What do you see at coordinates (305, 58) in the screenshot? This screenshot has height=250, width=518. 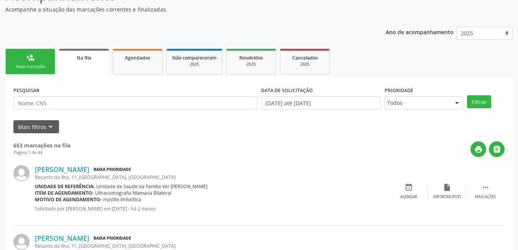 I see `span: Cancelados` at bounding box center [305, 58].